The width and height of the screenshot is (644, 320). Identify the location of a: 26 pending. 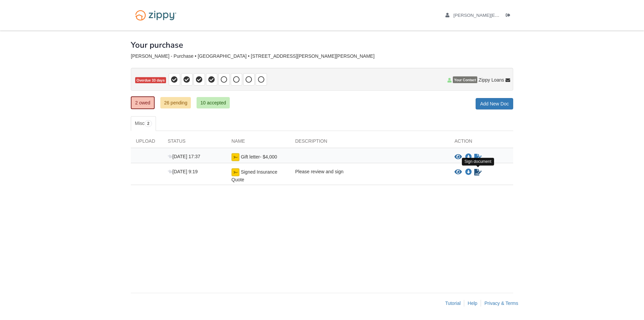
(175, 103).